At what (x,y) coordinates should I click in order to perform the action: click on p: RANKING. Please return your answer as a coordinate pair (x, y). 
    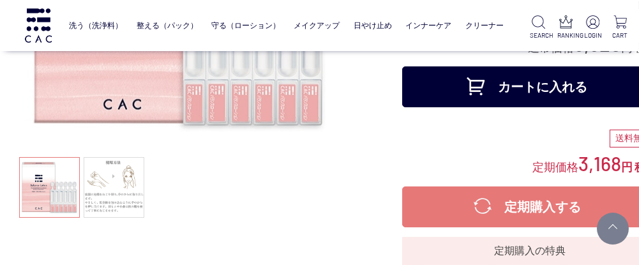
    Looking at the image, I should click on (565, 35).